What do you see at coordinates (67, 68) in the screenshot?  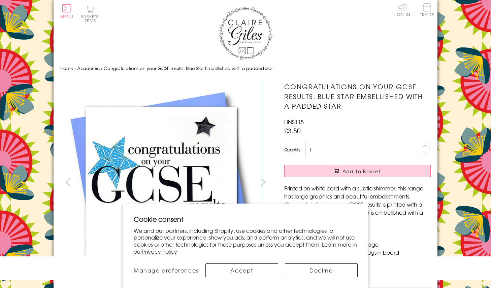 I see `a: Home` at bounding box center [67, 68].